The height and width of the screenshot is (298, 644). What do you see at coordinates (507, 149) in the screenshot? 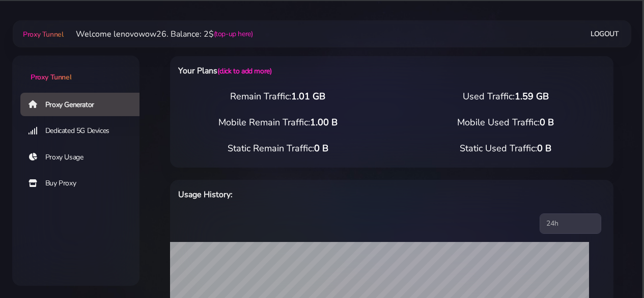
I see `div: Static Used Traffic:` at bounding box center [507, 149].